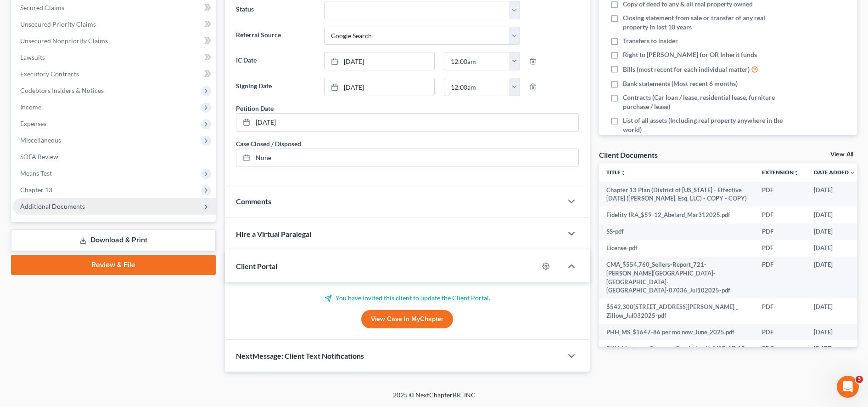 The width and height of the screenshot is (868, 407). I want to click on td: PHH_Mortgage_Payment_Reminder_AsOf07_07_25-pdf, so click(676, 353).